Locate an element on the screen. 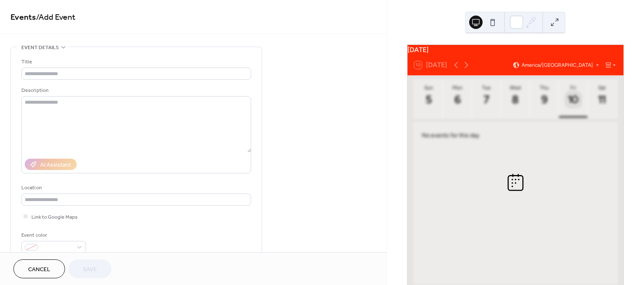 The height and width of the screenshot is (285, 644). div: 11 is located at coordinates (602, 100).